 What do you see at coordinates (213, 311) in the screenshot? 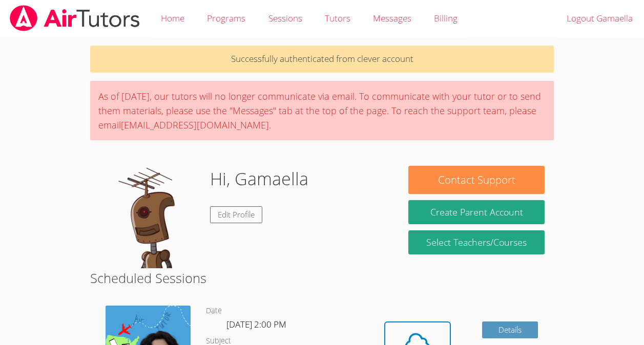
I see `dt: Date` at bounding box center [213, 311].